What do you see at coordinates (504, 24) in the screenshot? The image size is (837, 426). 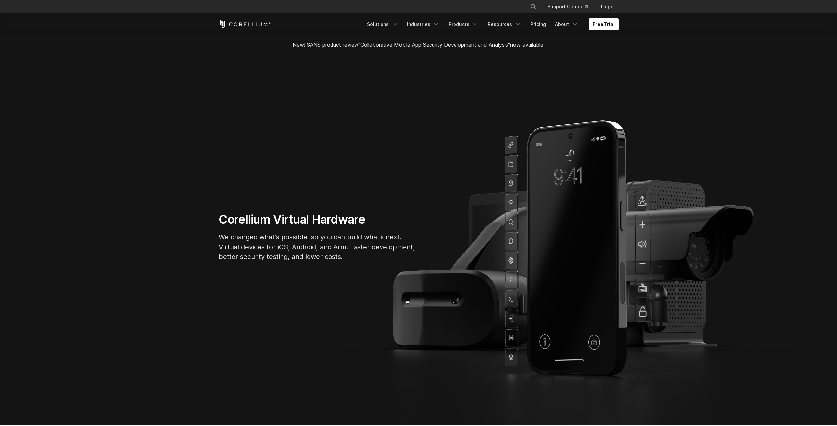 I see `a: Resources` at bounding box center [504, 24].